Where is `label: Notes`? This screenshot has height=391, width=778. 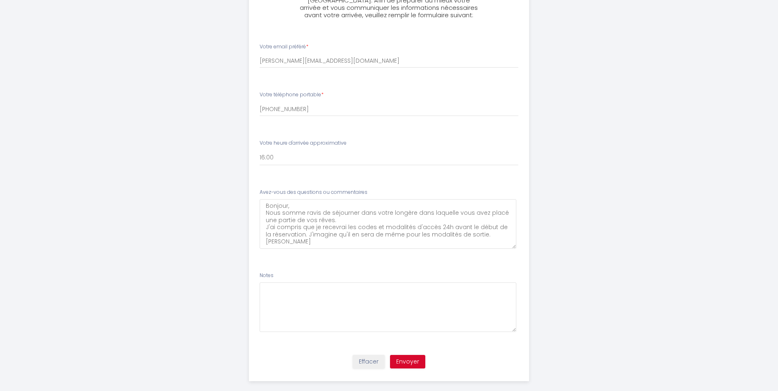
label: Notes is located at coordinates (267, 276).